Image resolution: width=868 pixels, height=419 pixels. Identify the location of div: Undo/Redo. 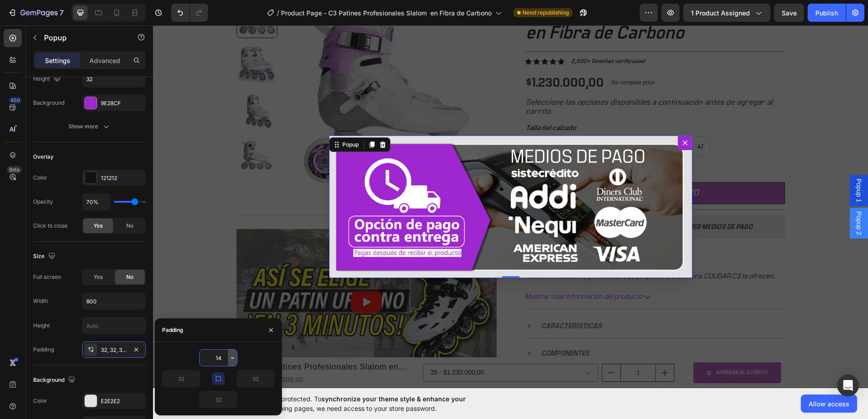
(189, 13).